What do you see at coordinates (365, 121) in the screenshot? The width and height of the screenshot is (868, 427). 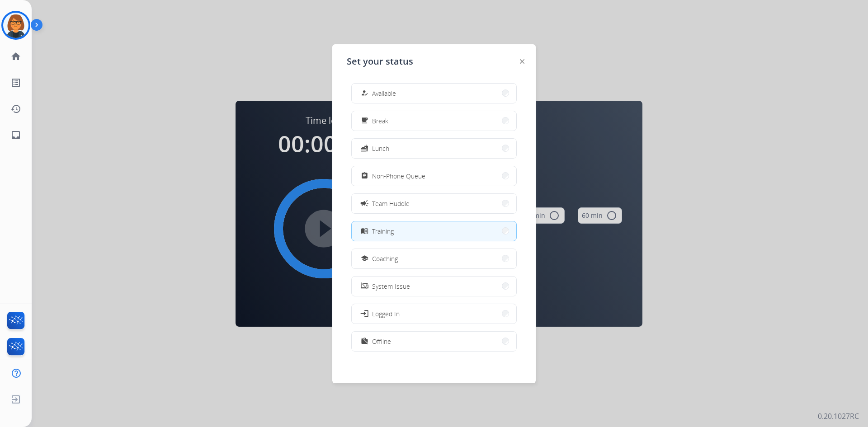 I see `mat-icon: free_breakfast` at bounding box center [365, 121].